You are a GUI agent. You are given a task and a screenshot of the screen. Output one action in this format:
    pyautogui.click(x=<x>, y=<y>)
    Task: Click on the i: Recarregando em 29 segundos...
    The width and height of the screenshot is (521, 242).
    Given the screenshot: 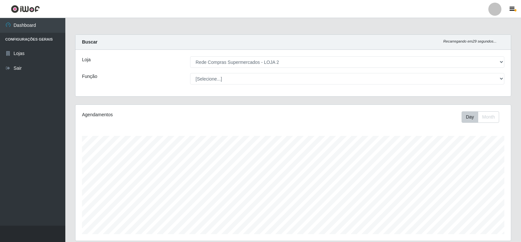 What is the action you would take?
    pyautogui.click(x=470, y=41)
    